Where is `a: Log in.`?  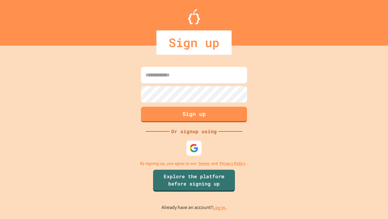
a: Log in. is located at coordinates (220, 207).